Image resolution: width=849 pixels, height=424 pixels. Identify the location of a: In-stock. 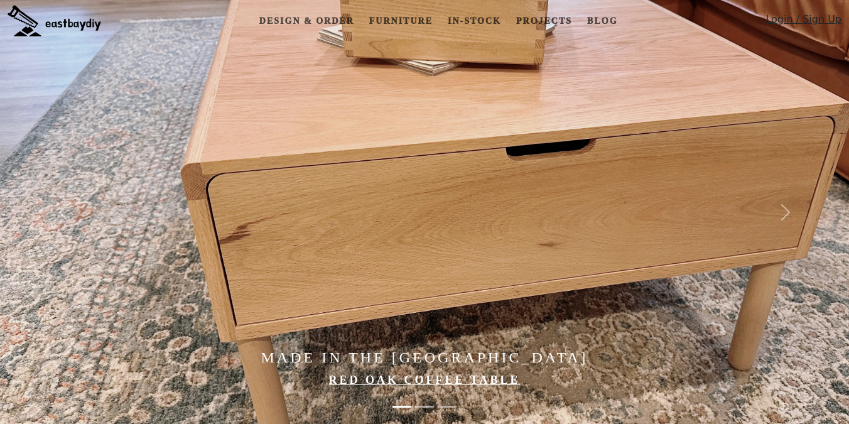
(474, 21).